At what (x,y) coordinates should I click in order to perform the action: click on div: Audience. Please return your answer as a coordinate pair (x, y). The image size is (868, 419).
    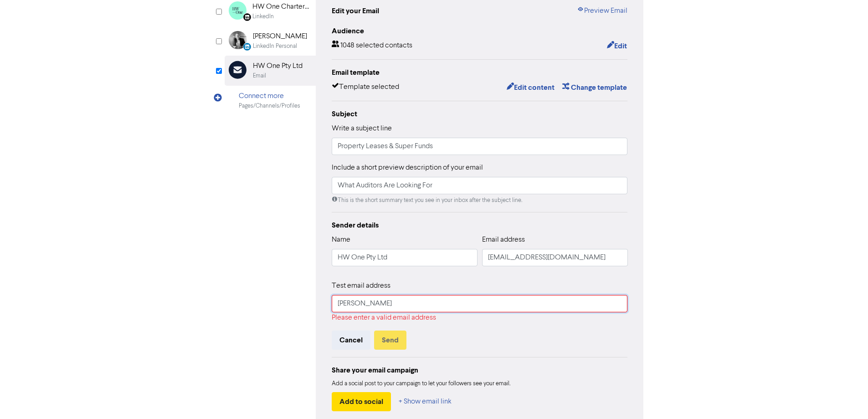
    Looking at the image, I should click on (480, 31).